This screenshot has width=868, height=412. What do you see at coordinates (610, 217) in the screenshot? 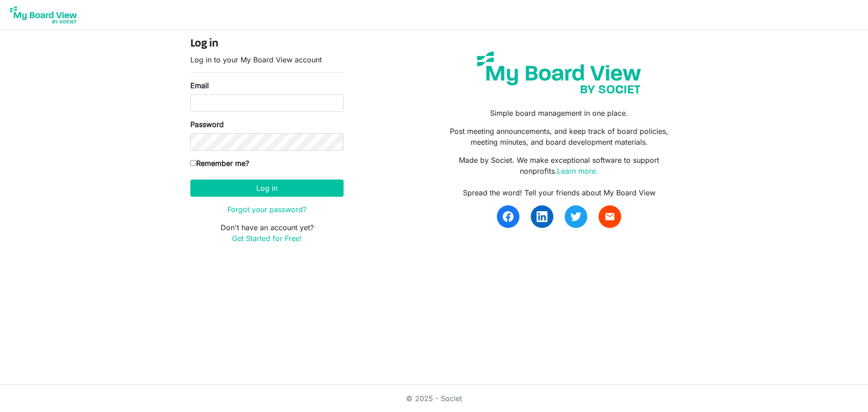
I see `span: email` at bounding box center [610, 217].